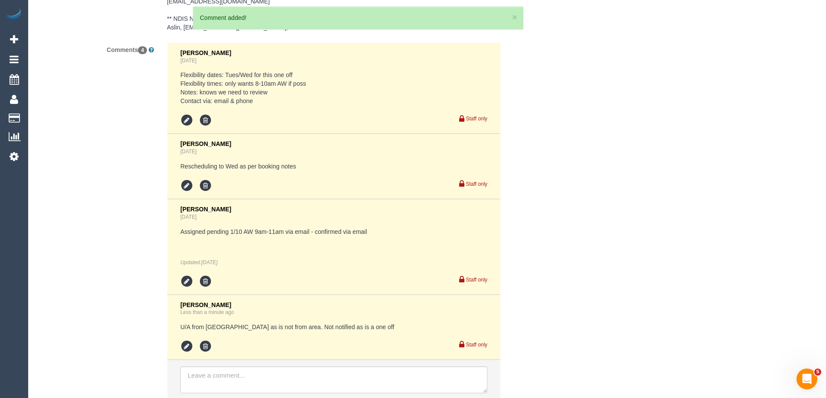 The height and width of the screenshot is (398, 826). What do you see at coordinates (207, 313) in the screenshot?
I see `a: Less than a minute ago` at bounding box center [207, 313].